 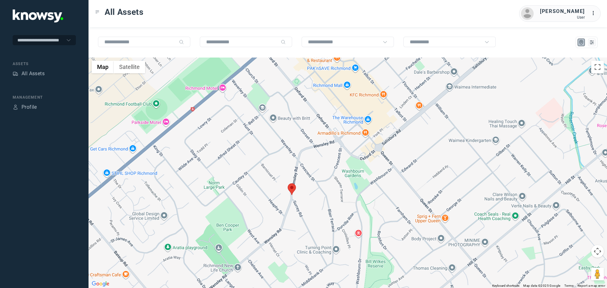 I want to click on button: Map camera controls, so click(x=597, y=251).